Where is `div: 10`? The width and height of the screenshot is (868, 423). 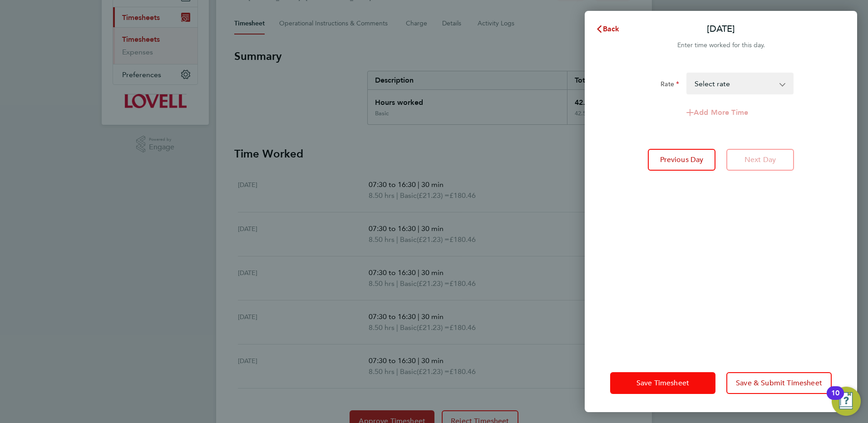
div: 10 is located at coordinates (835, 399).